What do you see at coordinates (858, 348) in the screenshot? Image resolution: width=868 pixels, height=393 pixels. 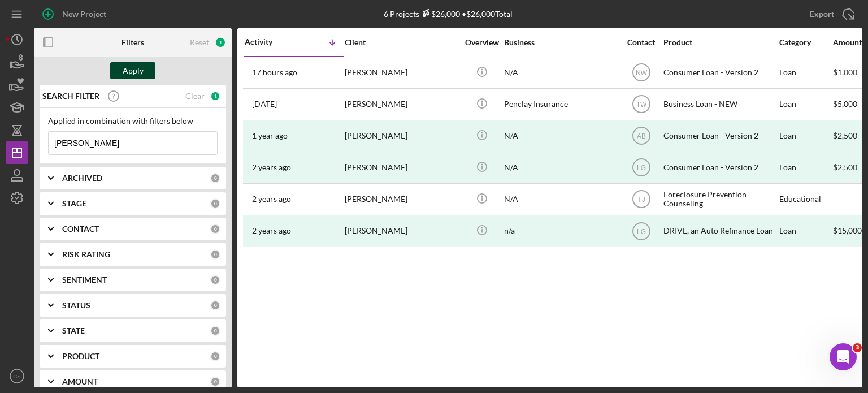 I see `span: 3` at bounding box center [858, 348].